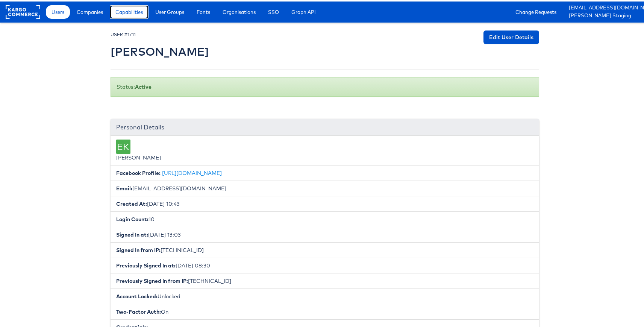 This screenshot has height=328, width=644. What do you see at coordinates (132, 233) in the screenshot?
I see `b: Signed In at:` at bounding box center [132, 233].